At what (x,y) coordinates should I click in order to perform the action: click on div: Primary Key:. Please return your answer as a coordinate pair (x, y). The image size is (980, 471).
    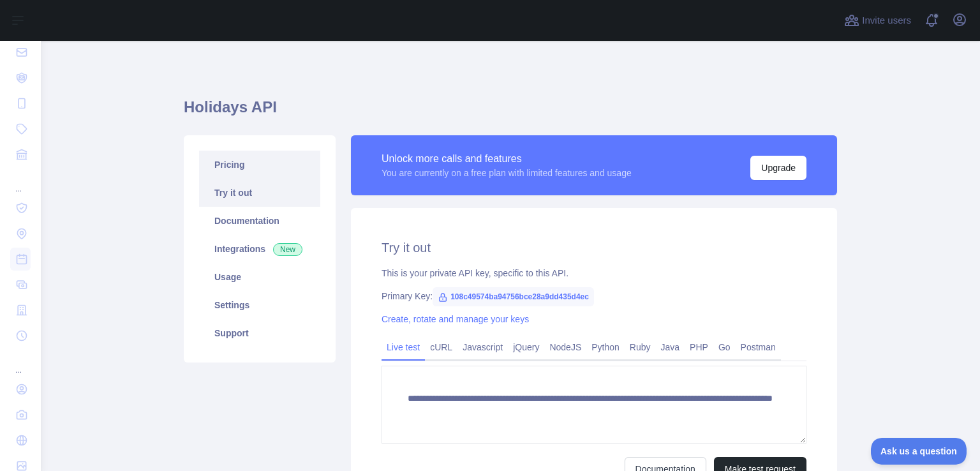
    Looking at the image, I should click on (594, 296).